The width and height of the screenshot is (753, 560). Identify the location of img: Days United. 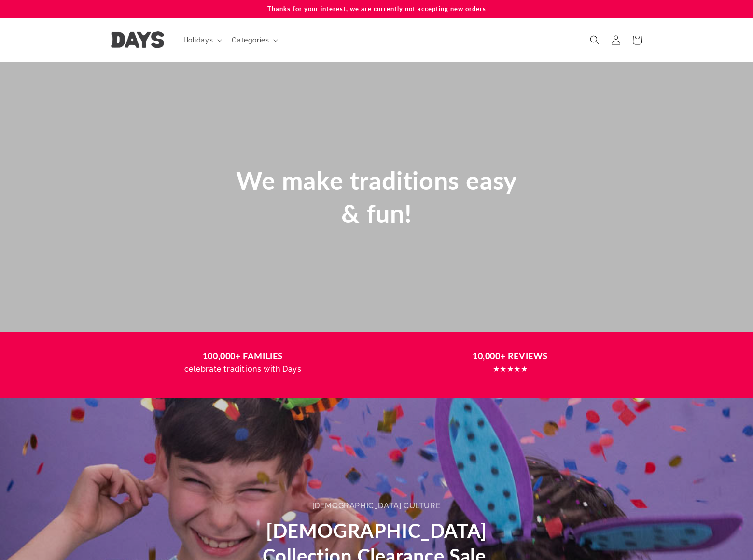
(137, 39).